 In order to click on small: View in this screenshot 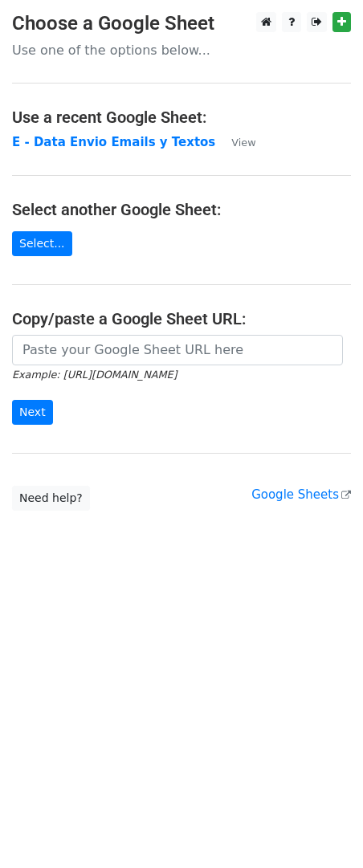, I will do `click(244, 142)`.